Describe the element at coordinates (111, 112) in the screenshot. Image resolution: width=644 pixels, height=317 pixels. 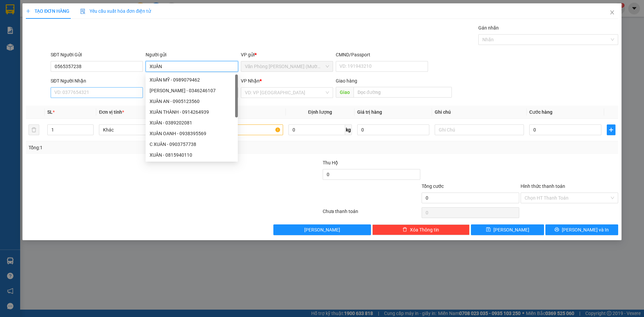
I see `span: Đơn vị tính` at that location.